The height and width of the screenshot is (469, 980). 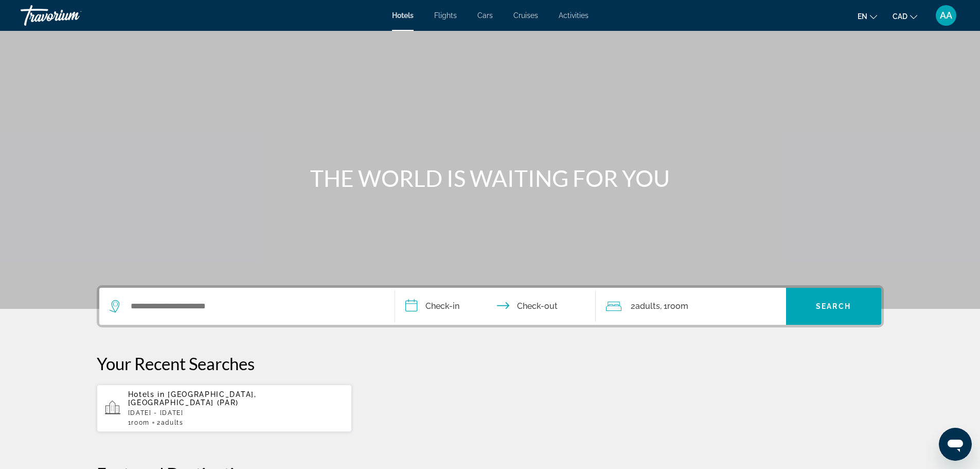 I want to click on a: Cruises, so click(x=526, y=16).